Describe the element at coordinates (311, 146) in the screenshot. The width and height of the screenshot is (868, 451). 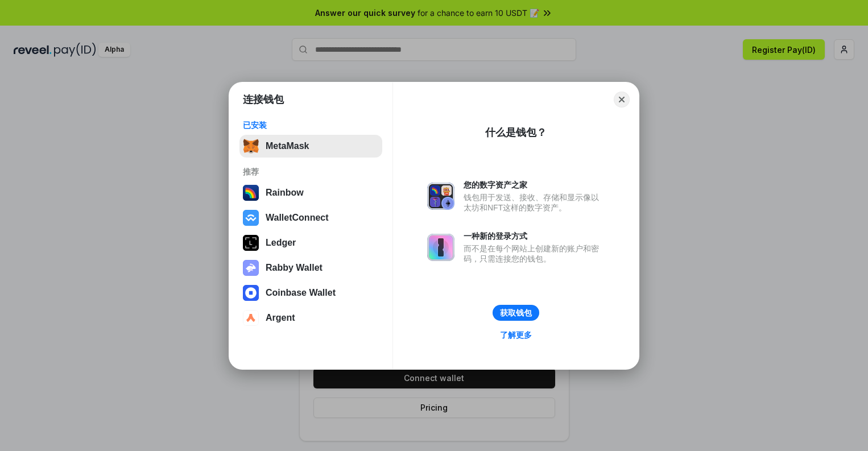
I see `button: MetaMask` at that location.